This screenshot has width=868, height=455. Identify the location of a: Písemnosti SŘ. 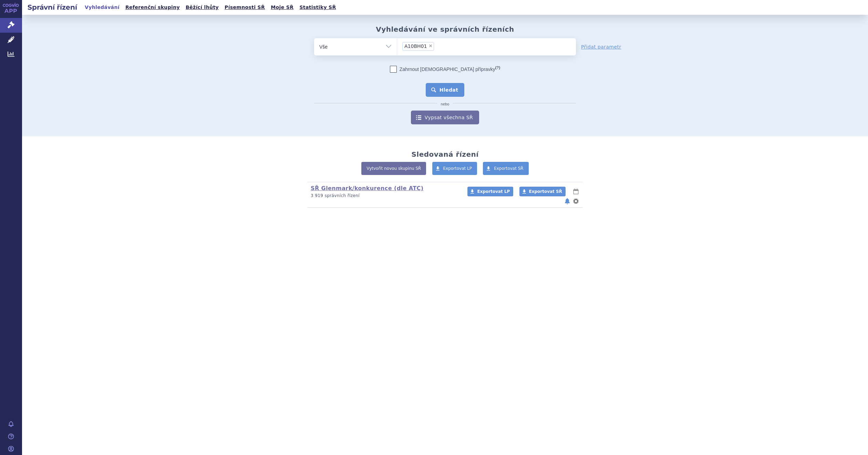
(245, 7).